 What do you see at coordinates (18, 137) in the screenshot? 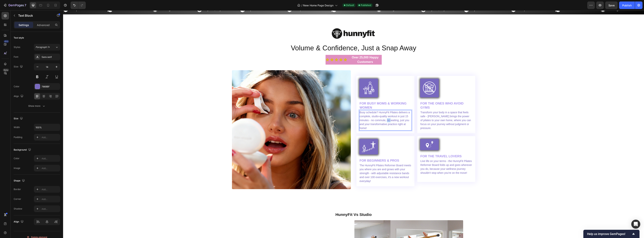
I see `div: Padding` at bounding box center [18, 137].